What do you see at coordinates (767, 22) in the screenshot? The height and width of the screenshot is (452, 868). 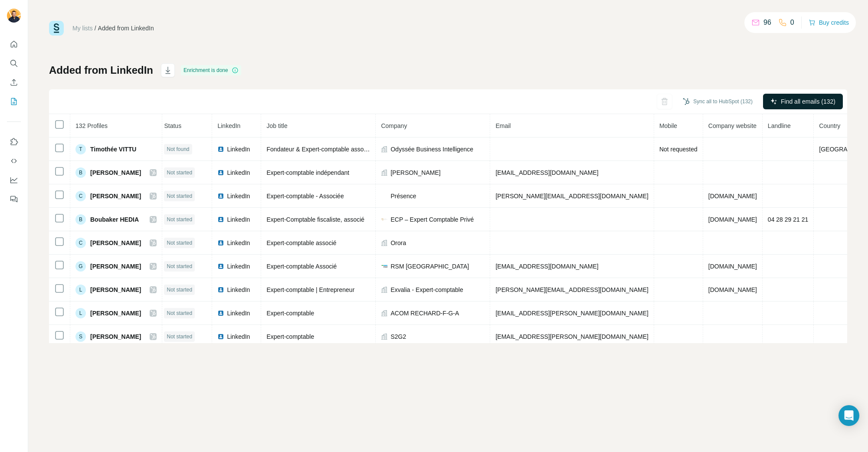 I see `p: 96` at bounding box center [767, 22].